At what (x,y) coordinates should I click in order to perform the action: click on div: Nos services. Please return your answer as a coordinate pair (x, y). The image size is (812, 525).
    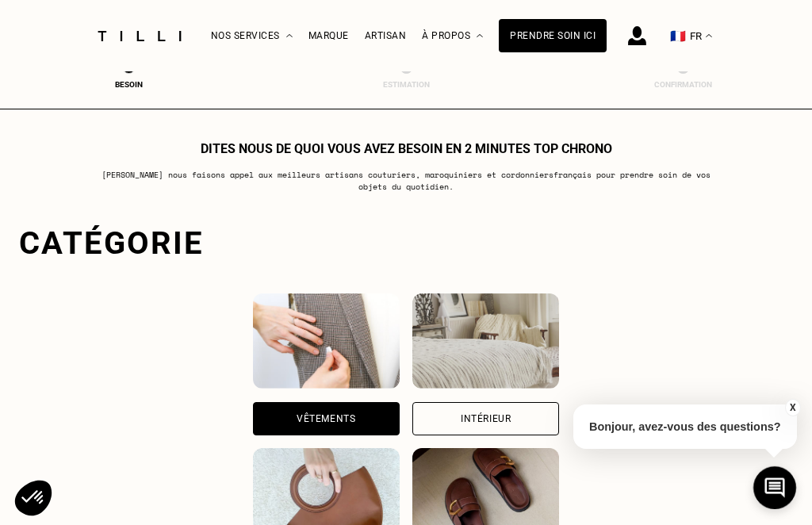
    Looking at the image, I should click on (251, 36).